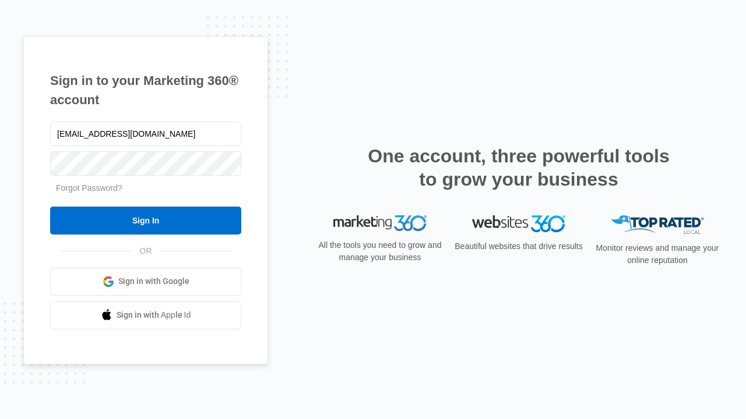  Describe the element at coordinates (146, 282) in the screenshot. I see `a: Sign in with Google` at that location.